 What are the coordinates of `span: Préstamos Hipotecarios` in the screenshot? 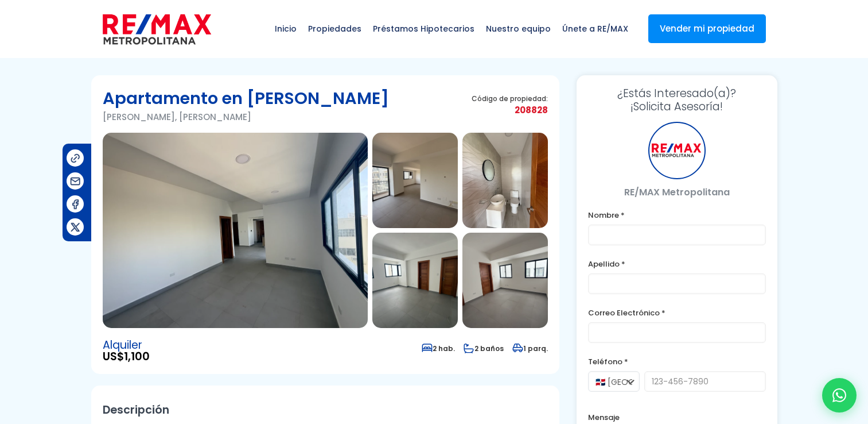 It's located at (424, 28).